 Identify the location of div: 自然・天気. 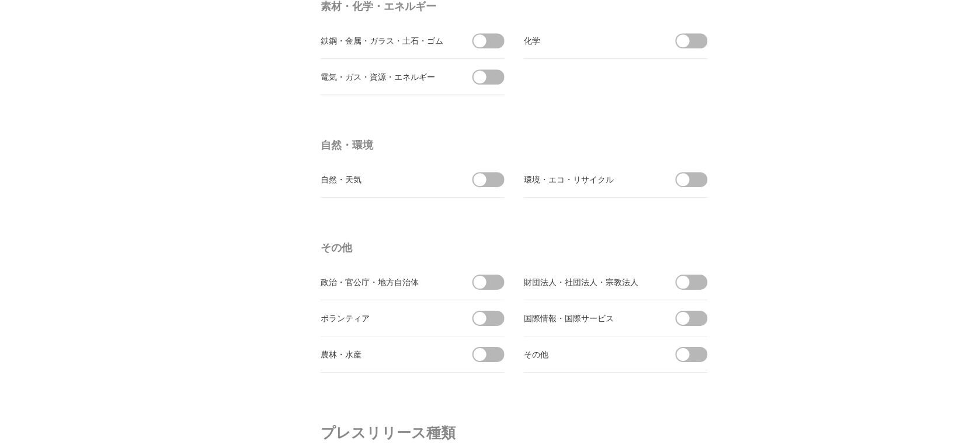
(386, 179).